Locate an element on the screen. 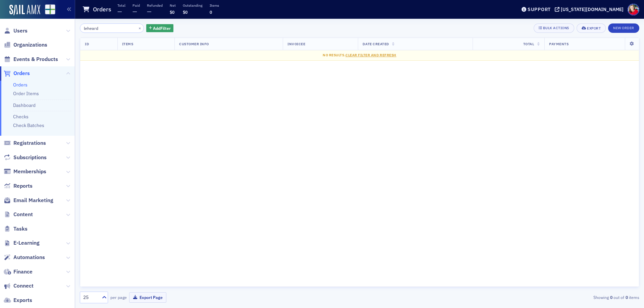 This screenshot has height=308, width=644. span: Tasks is located at coordinates (20, 229).